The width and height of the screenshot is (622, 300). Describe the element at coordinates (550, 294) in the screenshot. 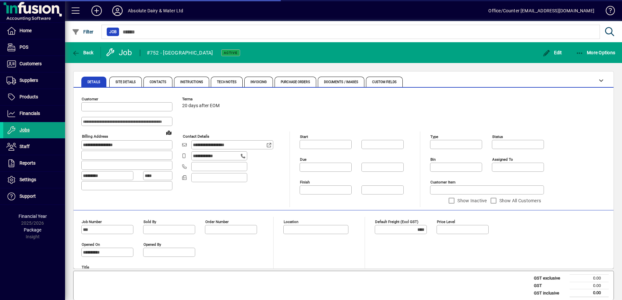

I see `td: GST inclusive` at that location.